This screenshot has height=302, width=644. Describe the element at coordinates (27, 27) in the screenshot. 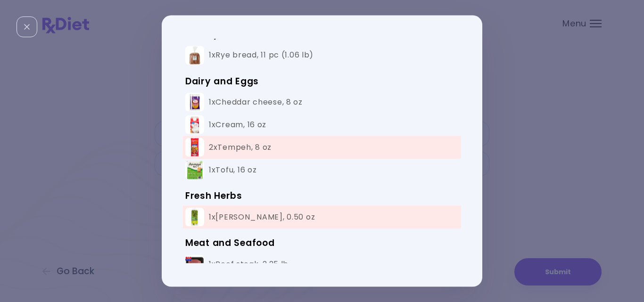

I see `div: Close` at that location.